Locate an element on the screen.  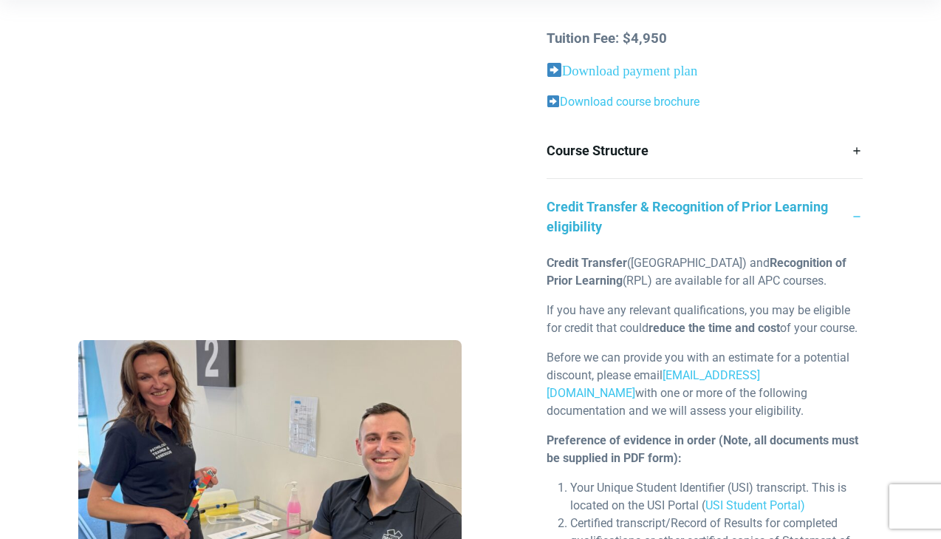
a: Download payment plan is located at coordinates (629, 70).